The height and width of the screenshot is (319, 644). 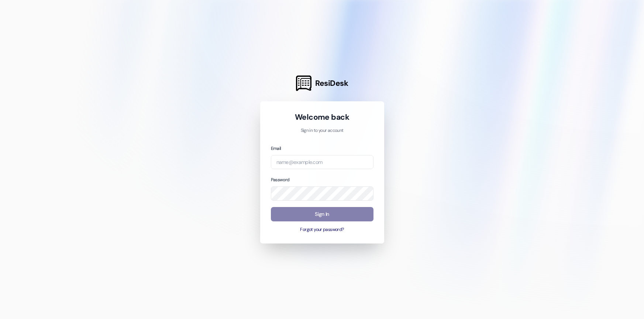 What do you see at coordinates (276, 149) in the screenshot?
I see `label: Email` at bounding box center [276, 149].